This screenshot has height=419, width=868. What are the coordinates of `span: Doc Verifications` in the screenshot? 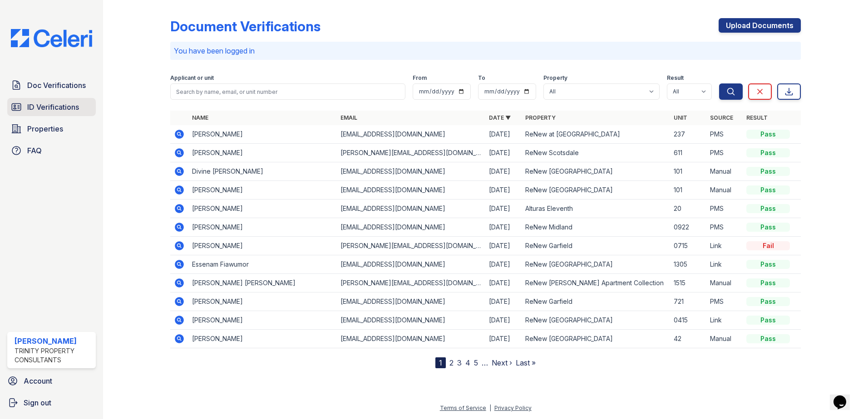 It's located at (57, 86).